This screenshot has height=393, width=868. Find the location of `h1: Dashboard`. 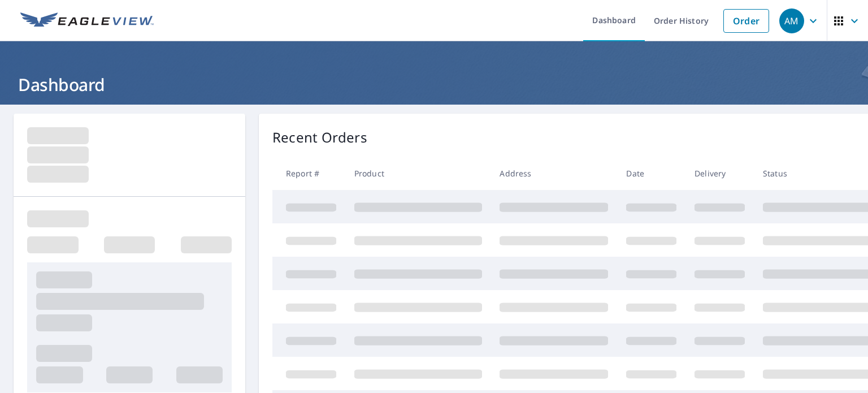

h1: Dashboard is located at coordinates (434, 84).